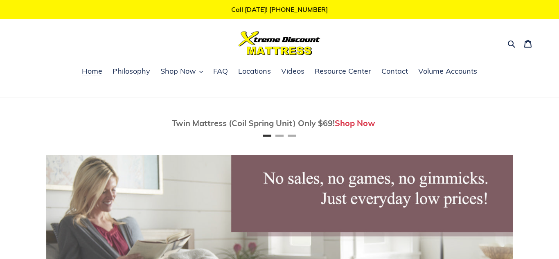 The width and height of the screenshot is (559, 259). I want to click on span: Resource Center, so click(343, 71).